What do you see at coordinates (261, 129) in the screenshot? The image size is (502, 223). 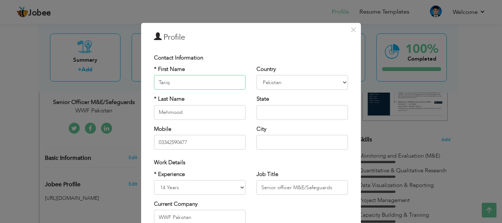 I see `label: City` at bounding box center [261, 129].